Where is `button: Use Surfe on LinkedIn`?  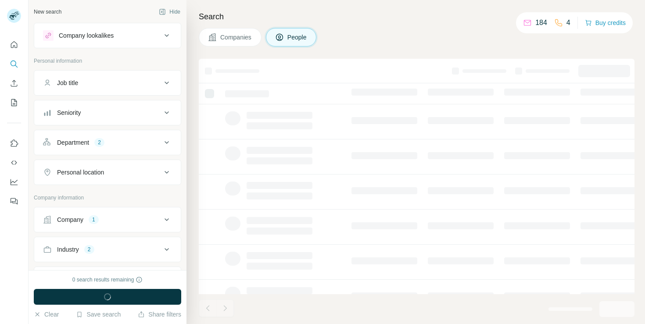 button: Use Surfe on LinkedIn is located at coordinates (14, 143).